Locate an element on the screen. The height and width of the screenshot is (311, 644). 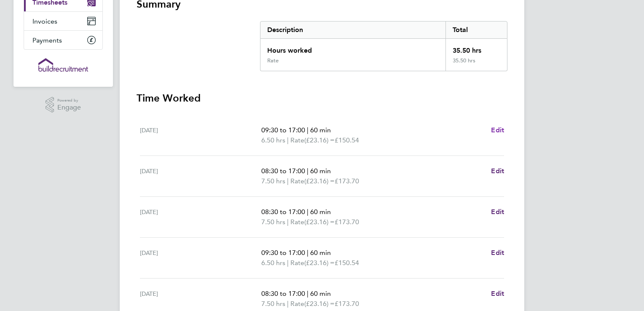
img: buildrec-logo-retina.png is located at coordinates (63, 65).